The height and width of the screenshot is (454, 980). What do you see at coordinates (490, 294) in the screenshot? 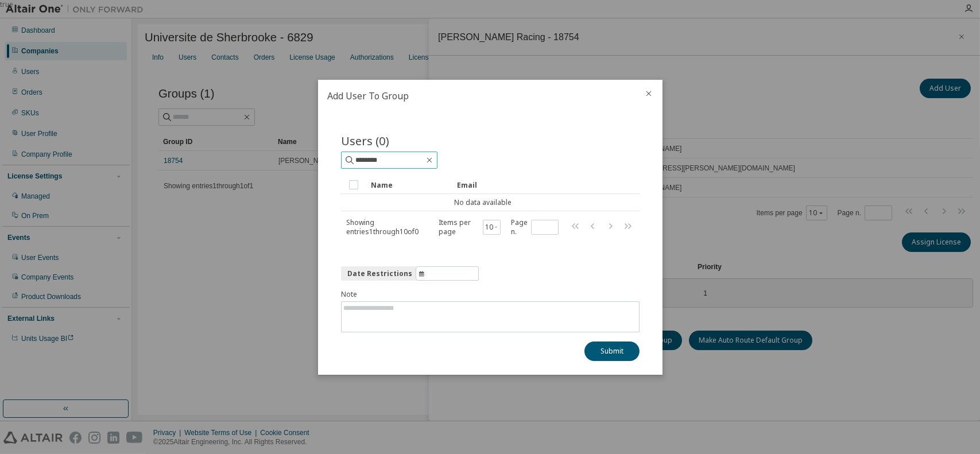
I see `label: Note` at bounding box center [490, 294].